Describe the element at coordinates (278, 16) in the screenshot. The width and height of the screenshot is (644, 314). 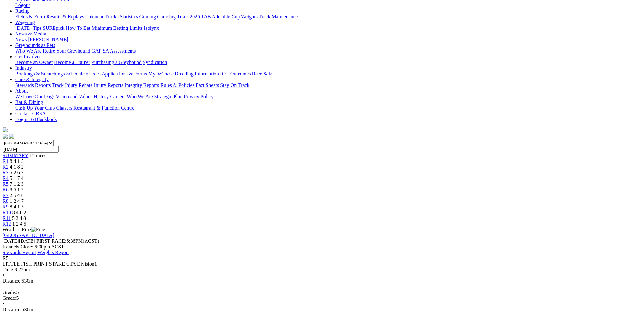
I see `a: Track Maintenance` at that location.